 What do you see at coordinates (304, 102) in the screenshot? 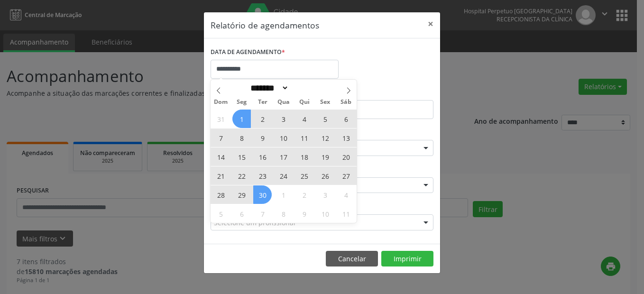
I see `span: Qui` at bounding box center [304, 102].